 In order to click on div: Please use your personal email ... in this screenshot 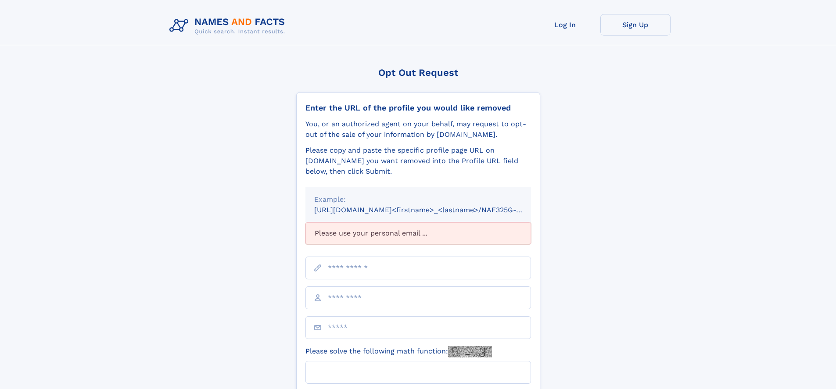, I will do `click(418, 233)`.